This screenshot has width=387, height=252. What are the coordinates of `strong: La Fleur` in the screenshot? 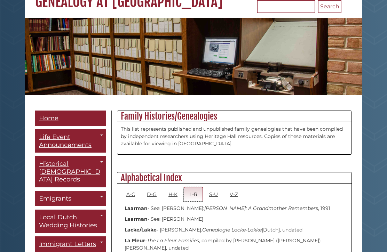 It's located at (135, 241).